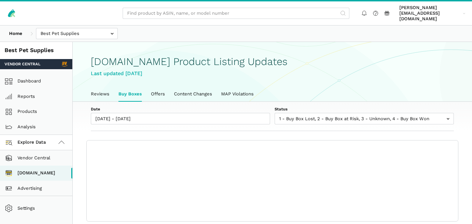  What do you see at coordinates (22, 64) in the screenshot?
I see `span: Vendor Central` at bounding box center [22, 64].